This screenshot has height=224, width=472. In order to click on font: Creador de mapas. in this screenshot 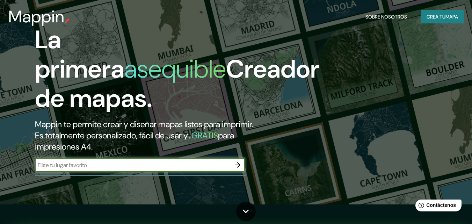, I will do `click(177, 83)`.